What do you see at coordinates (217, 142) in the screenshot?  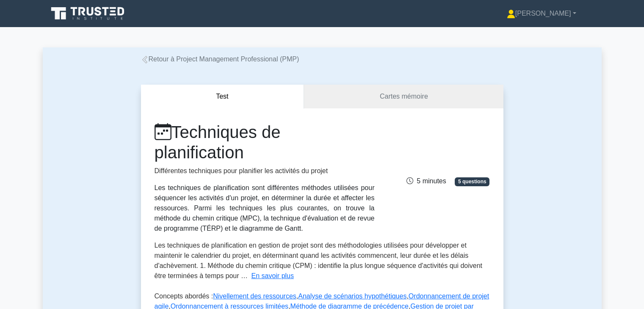 I see `font: Techniques de planification` at bounding box center [217, 142].